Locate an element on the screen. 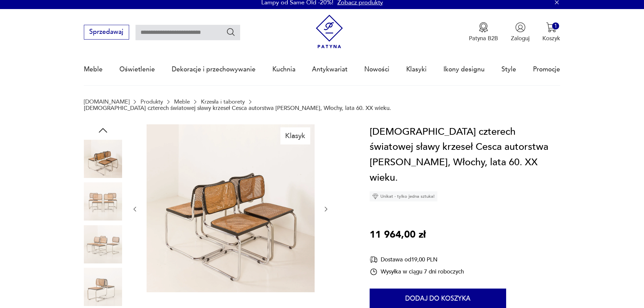 The image size is (644, 308). a: Produkty is located at coordinates (152, 102).